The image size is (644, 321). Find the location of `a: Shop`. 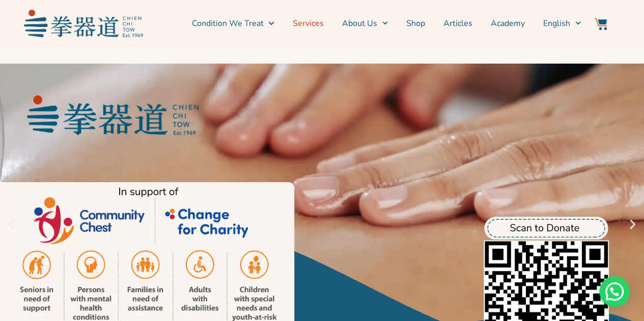

a: Shop is located at coordinates (415, 24).